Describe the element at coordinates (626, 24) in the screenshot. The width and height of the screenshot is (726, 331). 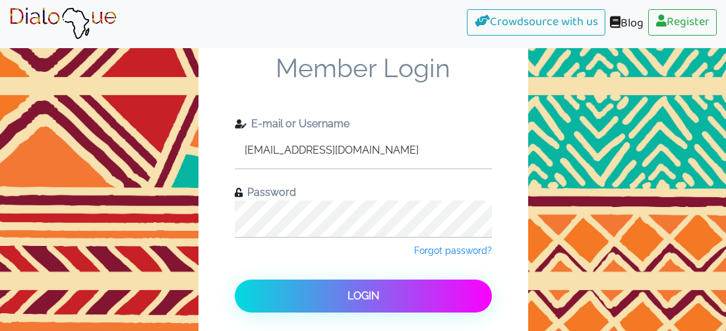
I see `a: Blog` at that location.